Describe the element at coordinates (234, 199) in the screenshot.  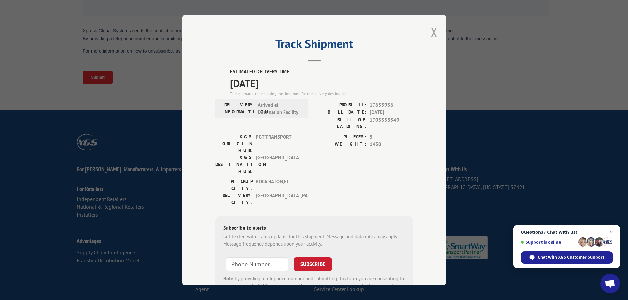
I see `label: DELIVERY CITY:` at that location.